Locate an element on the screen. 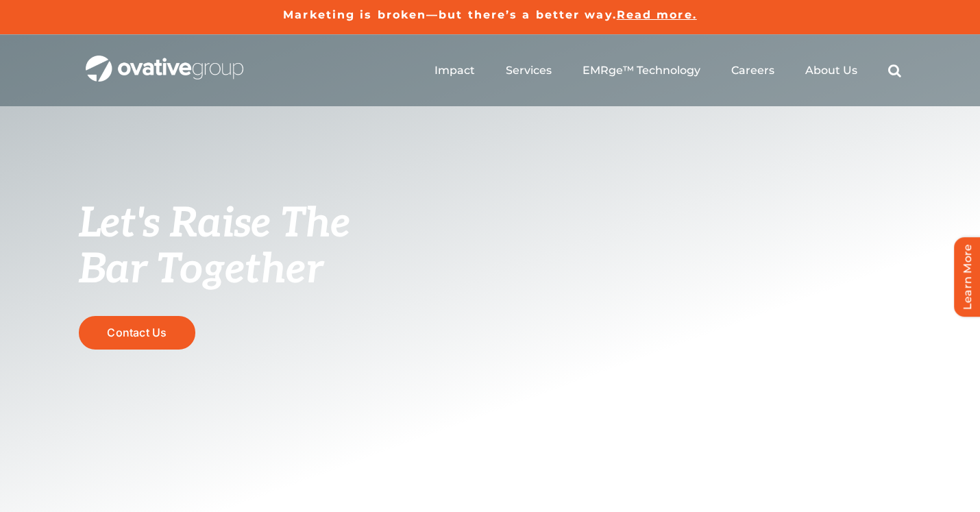  a: Services is located at coordinates (529, 70).